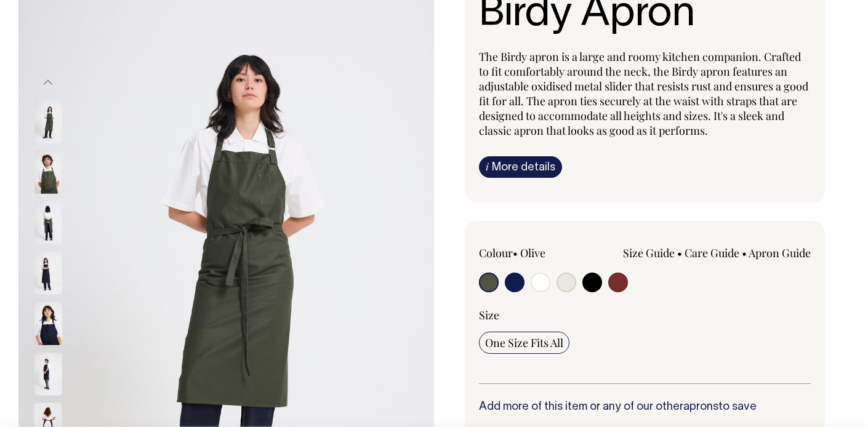 The image size is (868, 427). I want to click on span: i, so click(487, 166).